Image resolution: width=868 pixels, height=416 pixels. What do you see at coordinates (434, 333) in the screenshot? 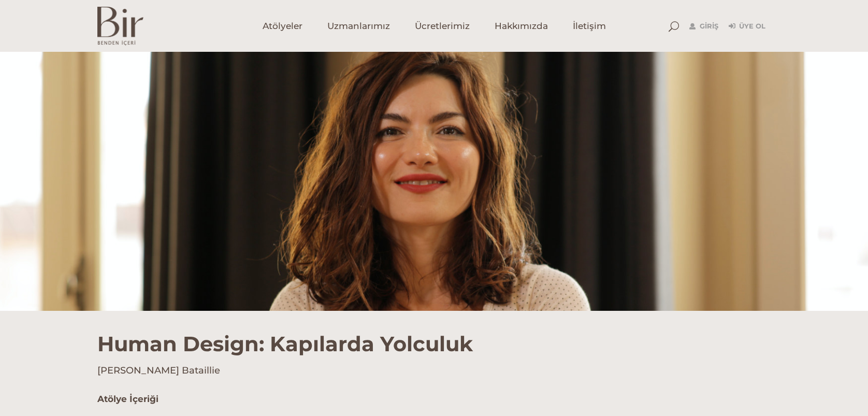
I see `h1: Human Design: Kapılarda Yolculuk` at bounding box center [434, 333].